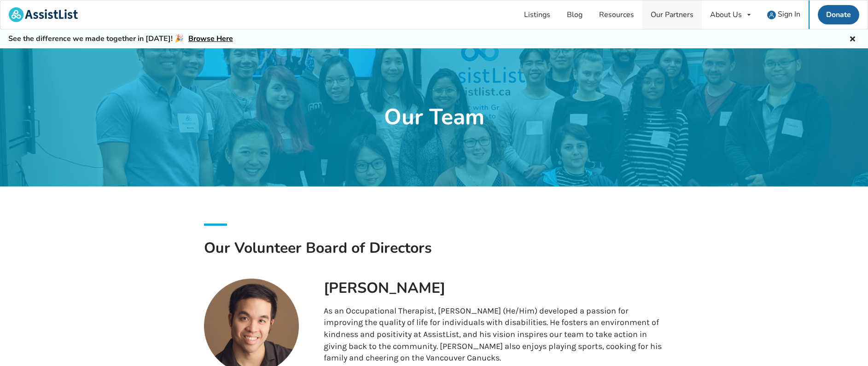 The width and height of the screenshot is (868, 366). I want to click on a: Blog, so click(575, 15).